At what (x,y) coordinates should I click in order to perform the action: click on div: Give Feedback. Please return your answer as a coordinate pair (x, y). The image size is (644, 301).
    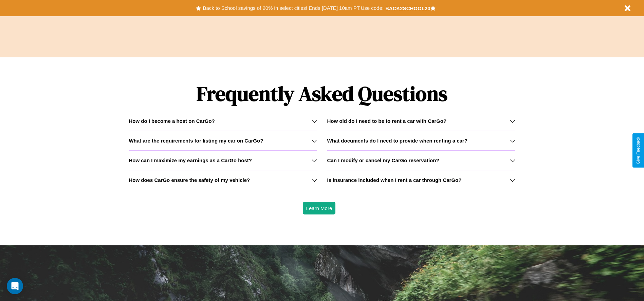
    Looking at the image, I should click on (638, 150).